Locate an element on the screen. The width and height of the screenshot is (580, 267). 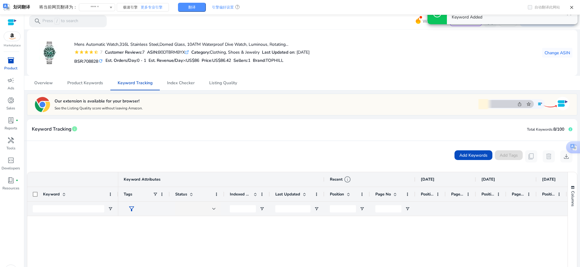
span: lab_profile is located at coordinates (11, 120).